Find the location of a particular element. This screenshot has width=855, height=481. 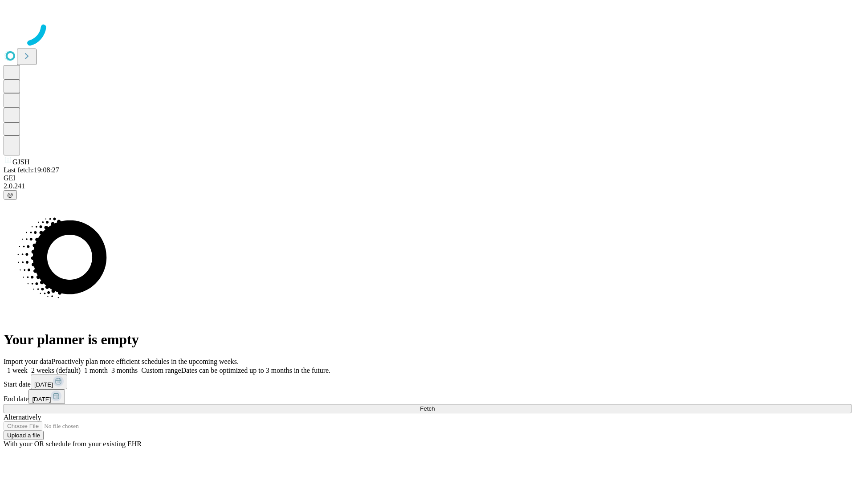

span: Custom range is located at coordinates (161, 370).